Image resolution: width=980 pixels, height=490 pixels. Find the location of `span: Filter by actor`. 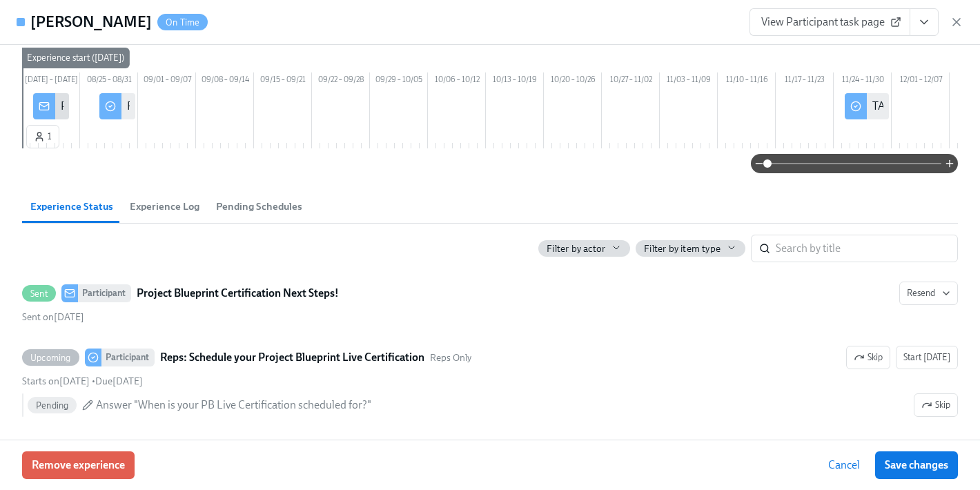

span: Filter by actor is located at coordinates (576, 248).